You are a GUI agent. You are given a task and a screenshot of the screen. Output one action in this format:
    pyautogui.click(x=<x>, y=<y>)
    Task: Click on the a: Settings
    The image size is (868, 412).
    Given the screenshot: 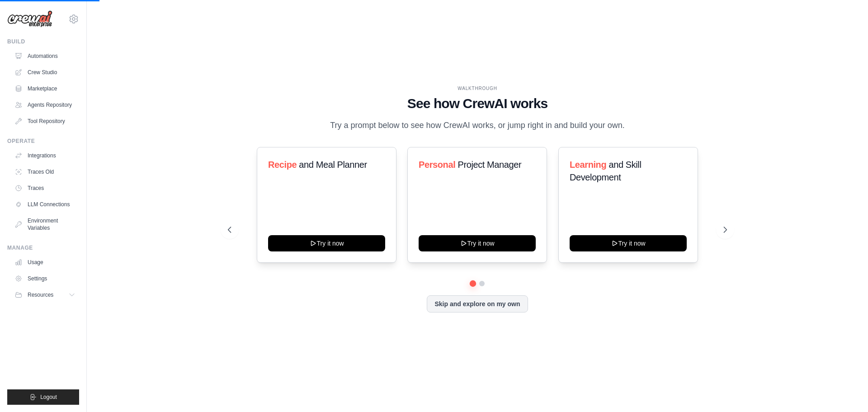 What is the action you would take?
    pyautogui.click(x=44, y=279)
    